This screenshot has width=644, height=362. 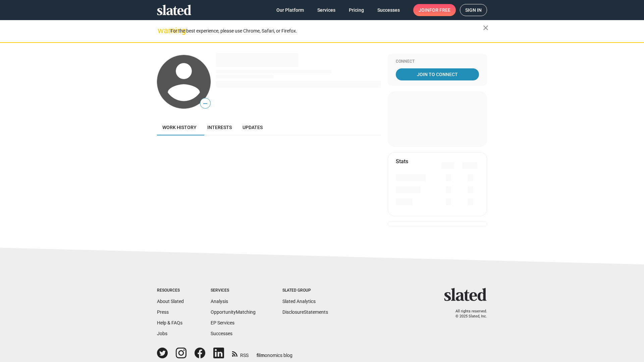 What do you see at coordinates (486, 28) in the screenshot?
I see `mat-icon: close` at bounding box center [486, 28].